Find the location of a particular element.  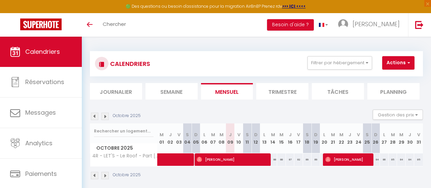

img: logout is located at coordinates (419, 25).